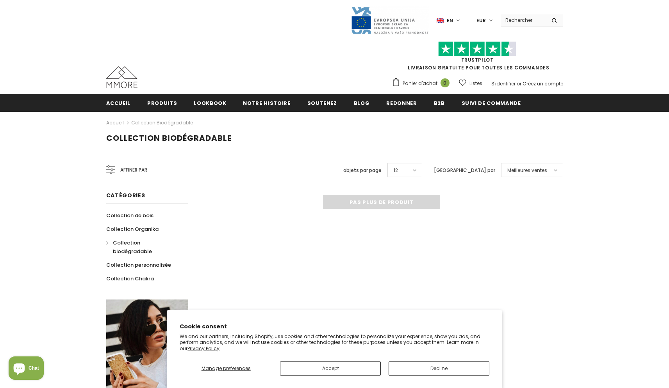  What do you see at coordinates (491, 103) in the screenshot?
I see `a: Suivi de commande` at bounding box center [491, 103].